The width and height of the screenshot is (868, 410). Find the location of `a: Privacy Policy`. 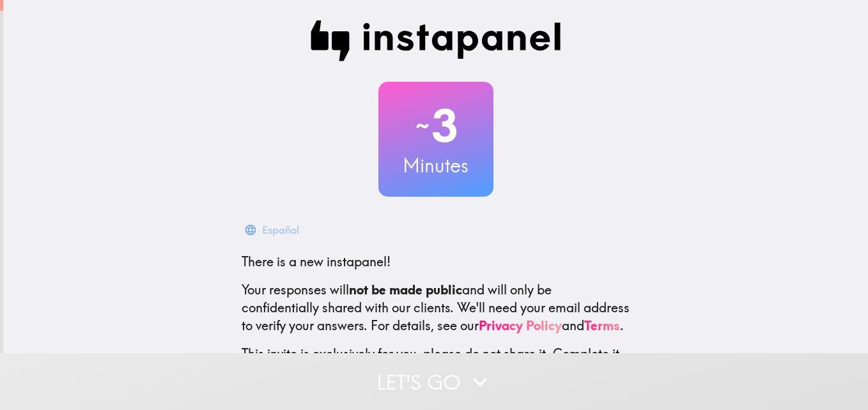

a: Privacy Policy is located at coordinates (520, 325).